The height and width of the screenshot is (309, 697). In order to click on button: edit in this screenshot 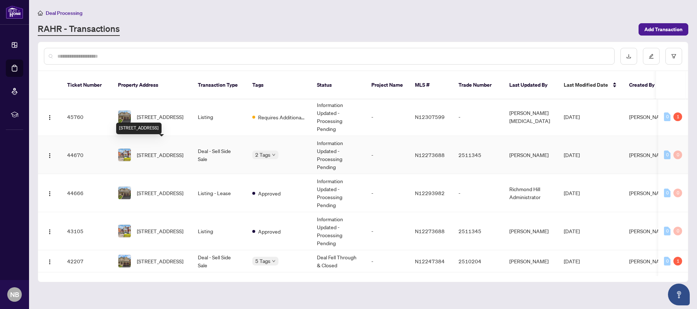, I will do `click(651, 56)`.